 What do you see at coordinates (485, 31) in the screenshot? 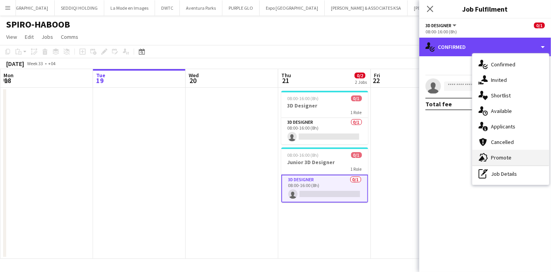
I see `div: 08:00-16:00 (8h)` at bounding box center [485, 31].